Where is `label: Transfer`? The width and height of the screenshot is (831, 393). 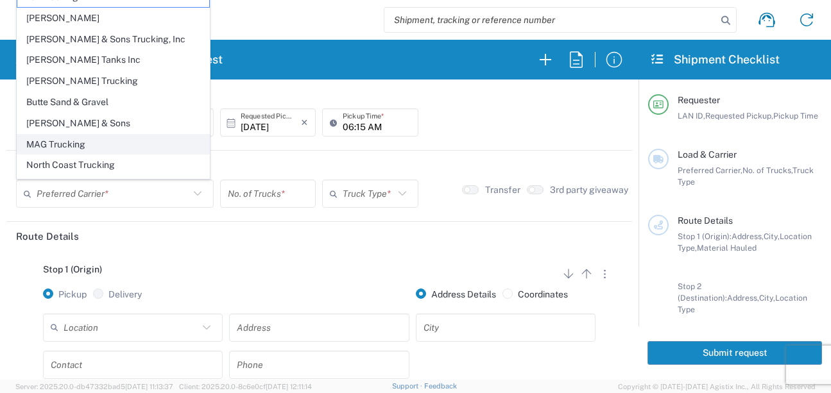
label: Transfer is located at coordinates (502, 190).